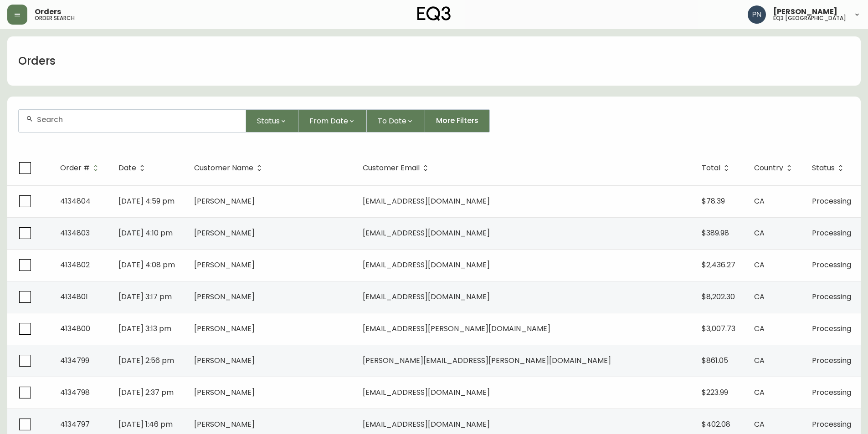  Describe the element at coordinates (75, 201) in the screenshot. I see `span: 4134804` at that location.